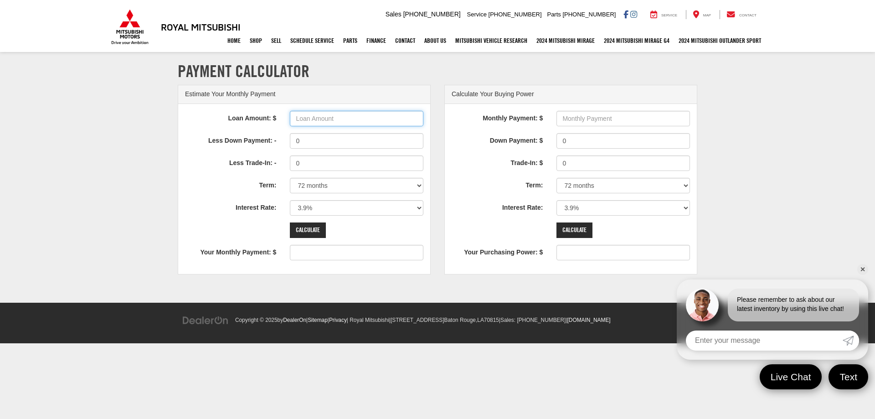  I want to click on span: Live Chat, so click(791, 377).